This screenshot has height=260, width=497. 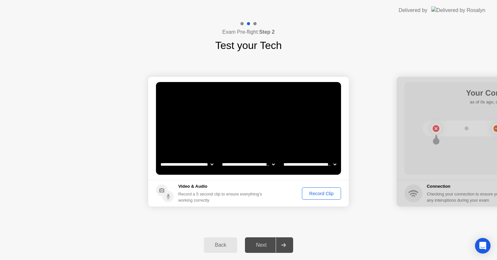 I want to click on div: Record Clip, so click(x=322, y=193).